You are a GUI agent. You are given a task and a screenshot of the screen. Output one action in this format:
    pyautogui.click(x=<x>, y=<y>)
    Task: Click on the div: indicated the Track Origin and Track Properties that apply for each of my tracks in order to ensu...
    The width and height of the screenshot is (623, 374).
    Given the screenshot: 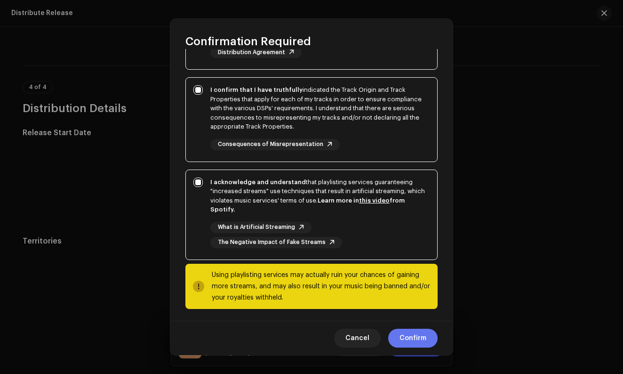 What is the action you would take?
    pyautogui.click(x=320, y=108)
    